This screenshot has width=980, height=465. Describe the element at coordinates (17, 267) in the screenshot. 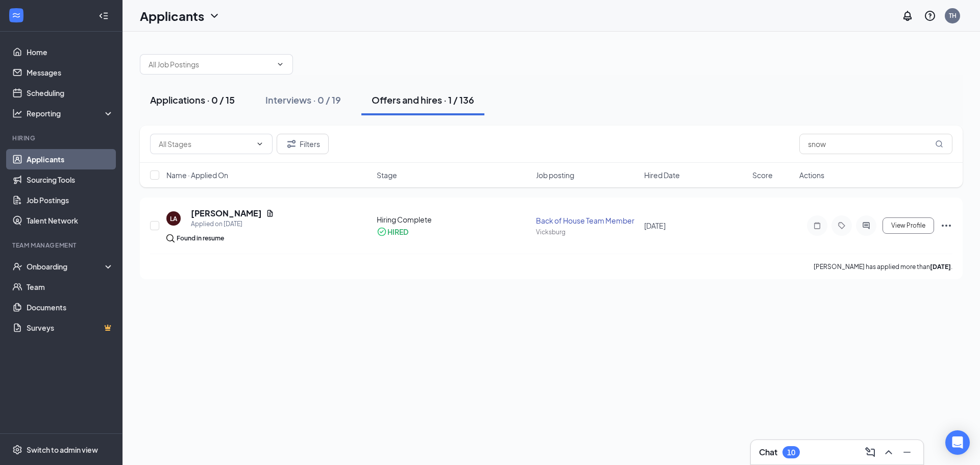

I see `svg: UserCheck` at that location.